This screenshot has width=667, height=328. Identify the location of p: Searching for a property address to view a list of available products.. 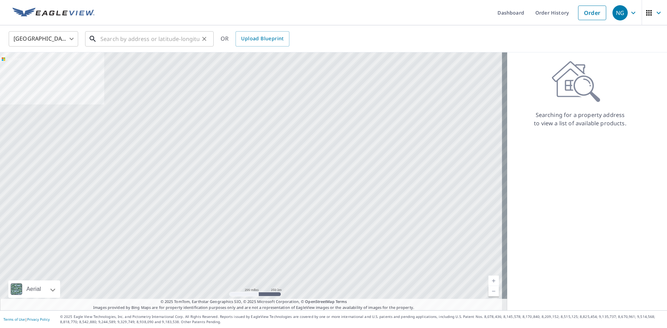
(580, 119).